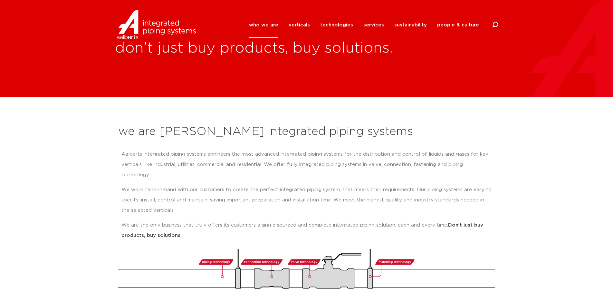  What do you see at coordinates (264, 25) in the screenshot?
I see `a: who we are` at bounding box center [264, 25].